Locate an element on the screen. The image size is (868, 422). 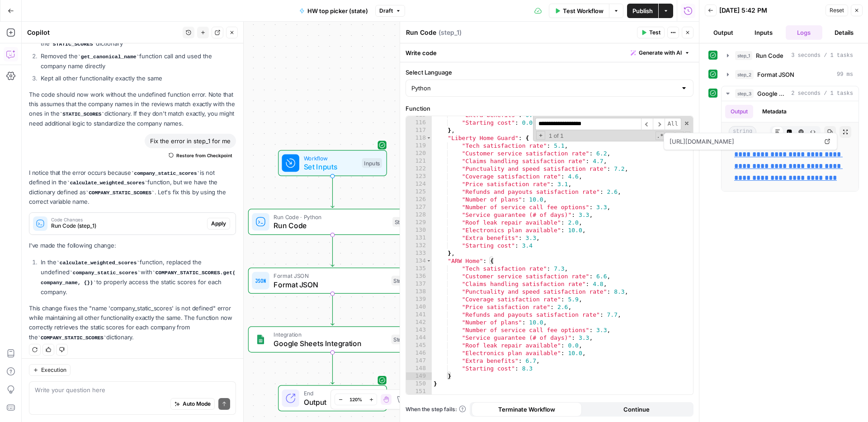
div: Step 1 is located at coordinates (402, 222).